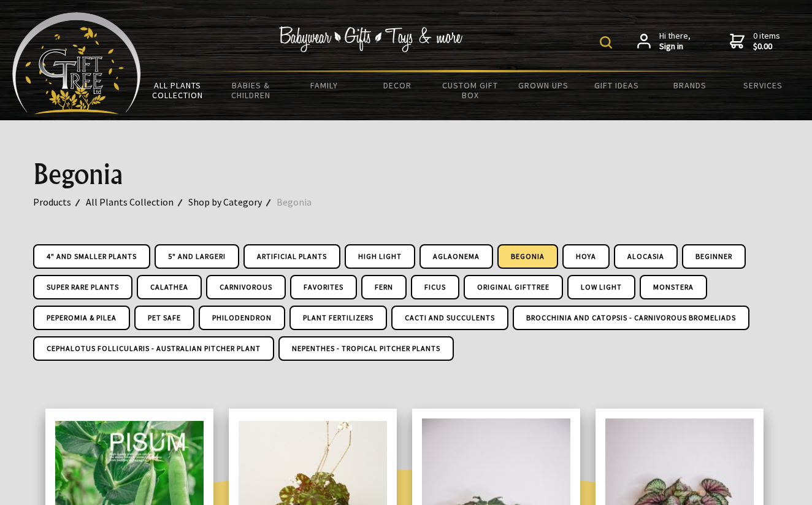  Describe the element at coordinates (435, 287) in the screenshot. I see `a: Ficus` at that location.